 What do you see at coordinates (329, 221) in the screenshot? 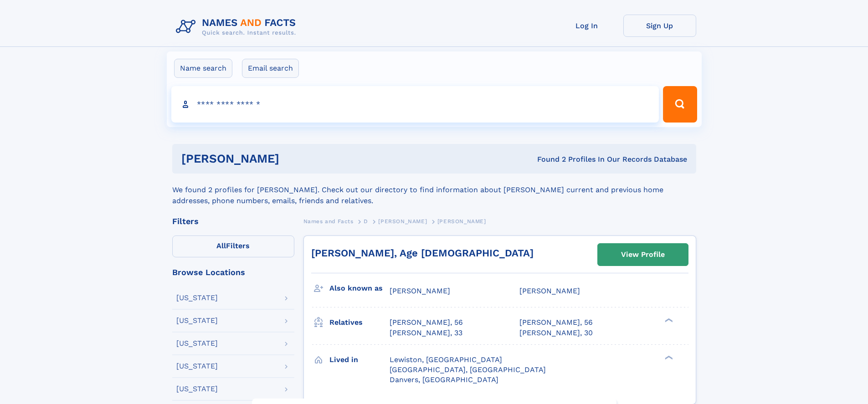
I see `a: Names and Facts` at bounding box center [329, 221].